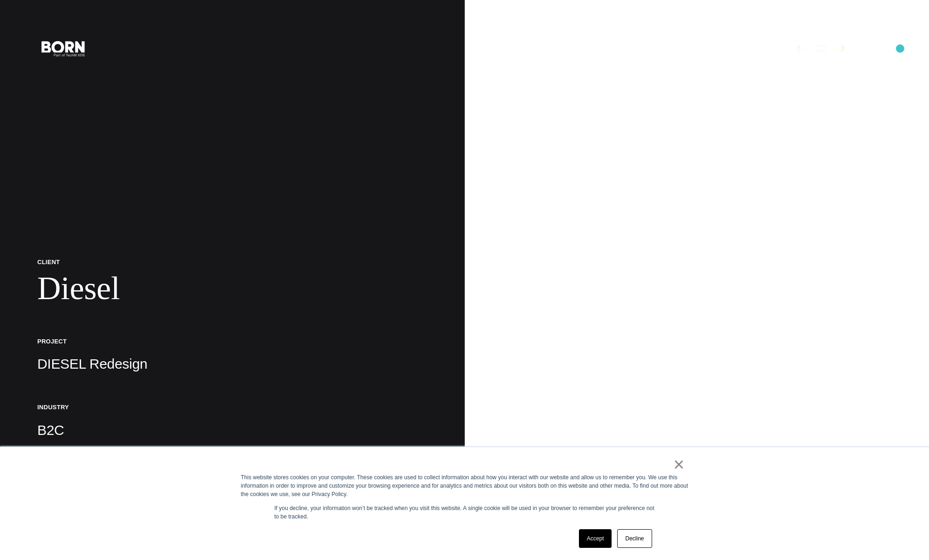 The width and height of the screenshot is (929, 560). I want to click on p: If you decline, your information won’t be tracked when you visit this website. A single cookie wi..., so click(465, 513).